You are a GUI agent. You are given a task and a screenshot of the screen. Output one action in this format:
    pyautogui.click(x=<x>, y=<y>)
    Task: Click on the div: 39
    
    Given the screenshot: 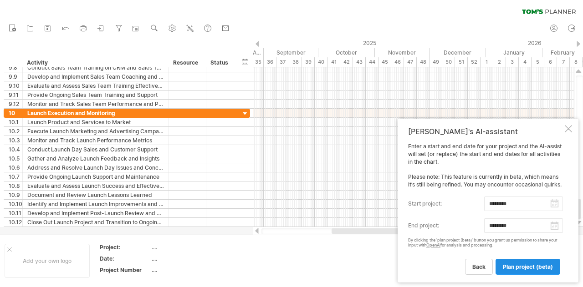 What is the action you would take?
    pyautogui.click(x=308, y=62)
    